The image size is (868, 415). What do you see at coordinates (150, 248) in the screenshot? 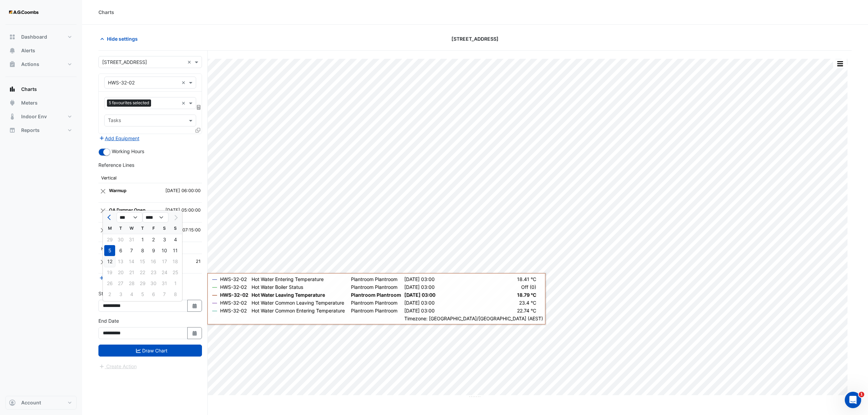
I see `th: Horizontal` at bounding box center [150, 248].